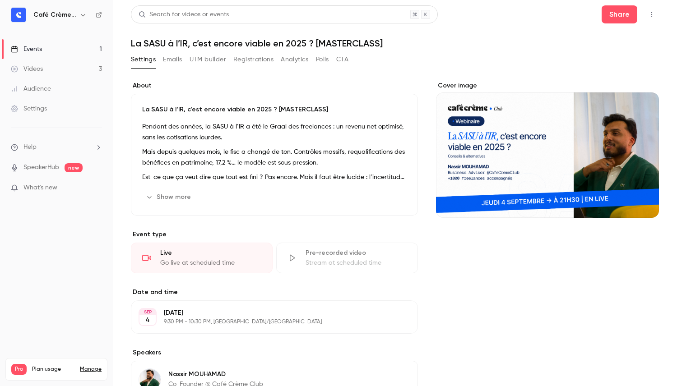 The image size is (677, 386). I want to click on div: Pre-recorded video, so click(356, 253).